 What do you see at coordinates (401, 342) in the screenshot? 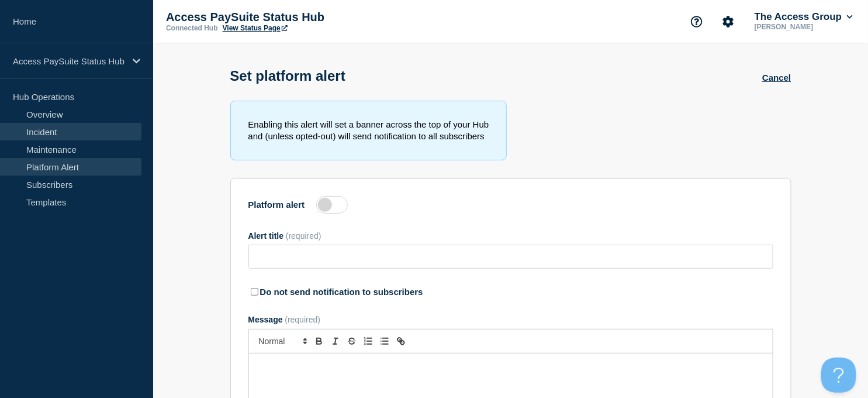
I see `button: Toggle link` at bounding box center [401, 342].